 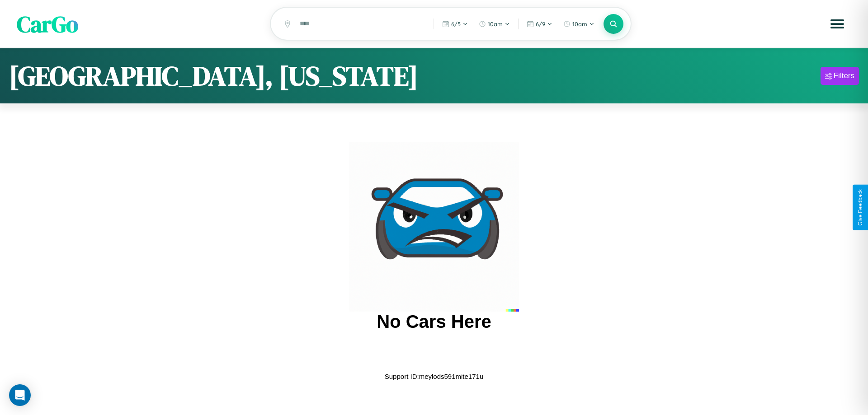 I want to click on button: 6/5, so click(x=455, y=24).